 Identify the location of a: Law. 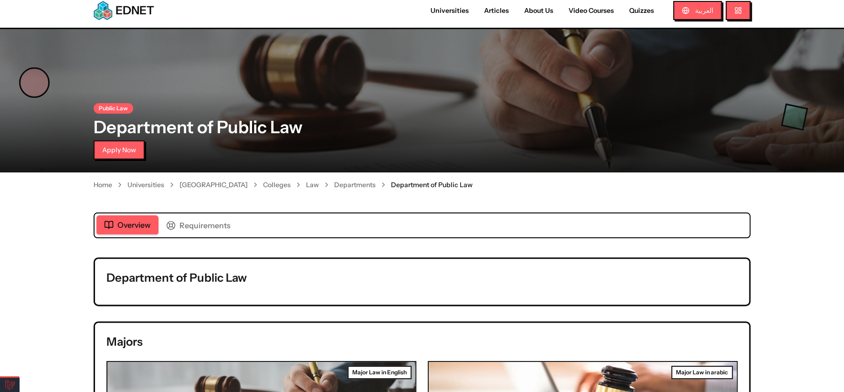
(312, 185).